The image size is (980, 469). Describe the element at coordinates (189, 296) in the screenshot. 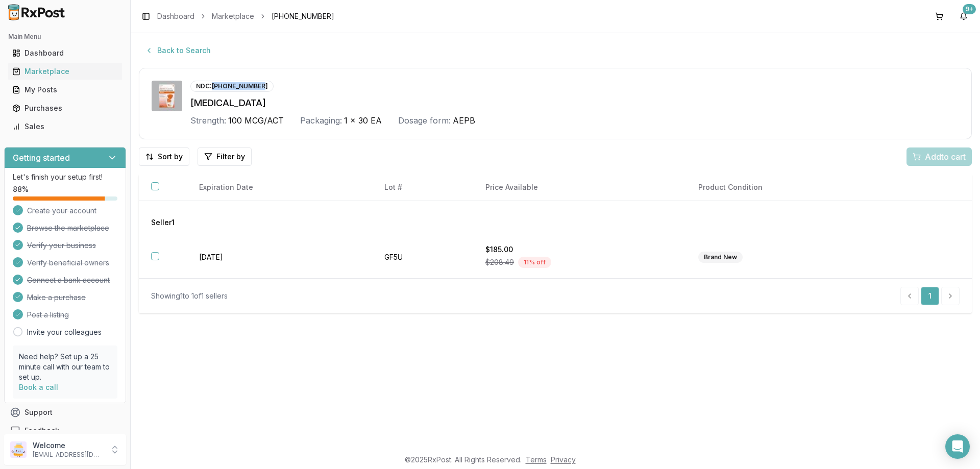

I see `div: Showing 1 to 1 of 1 sellers` at that location.